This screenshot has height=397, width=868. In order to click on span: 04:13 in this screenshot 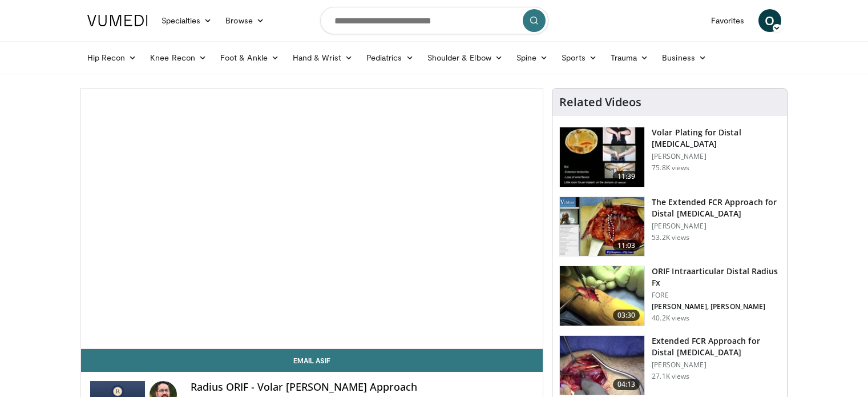, I will do `click(627, 385)`.